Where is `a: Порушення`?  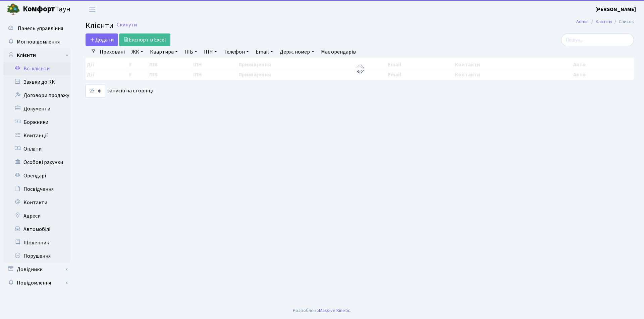
a: Порушення is located at coordinates (37, 256).